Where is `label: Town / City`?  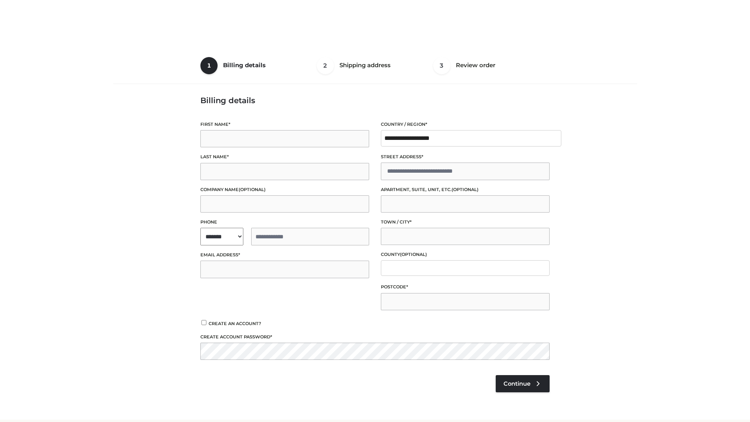
label: Town / City is located at coordinates (465, 222).